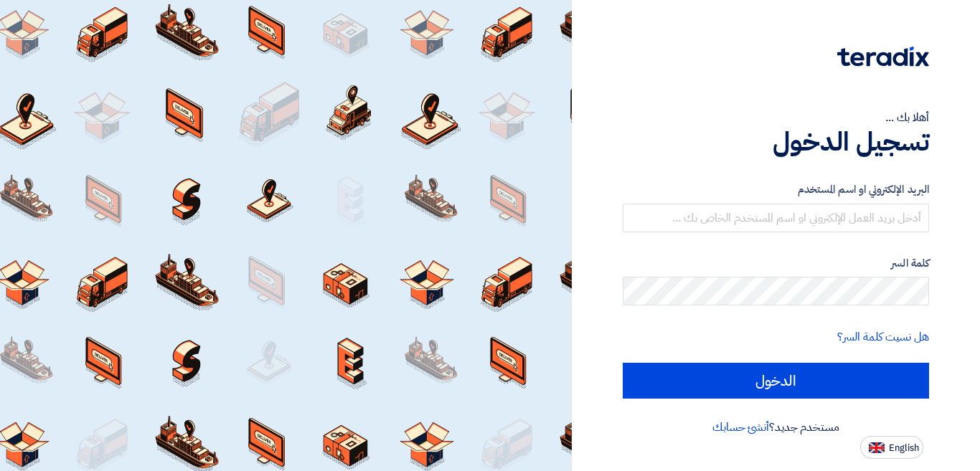  I want to click on input: أدخل بريد العمل الإلكتروني او اسم المستخدم الخاص بك ..., so click(776, 218).